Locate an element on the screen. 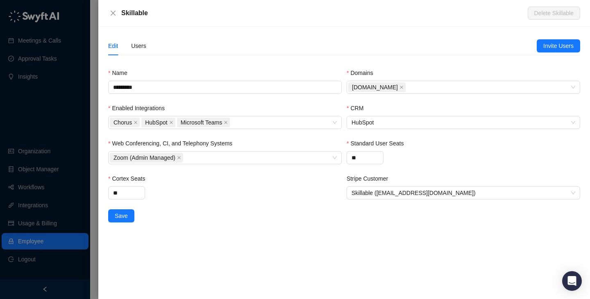  div: Open Intercom Messenger is located at coordinates (572, 281).